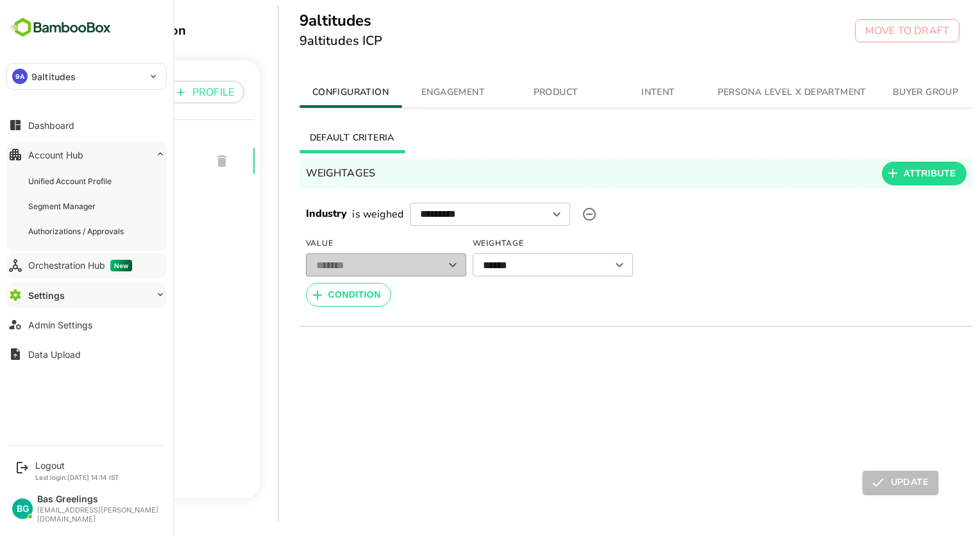 Image resolution: width=980 pixels, height=535 pixels. What do you see at coordinates (160, 92) in the screenshot?
I see `button: PROFILE` at bounding box center [160, 92].